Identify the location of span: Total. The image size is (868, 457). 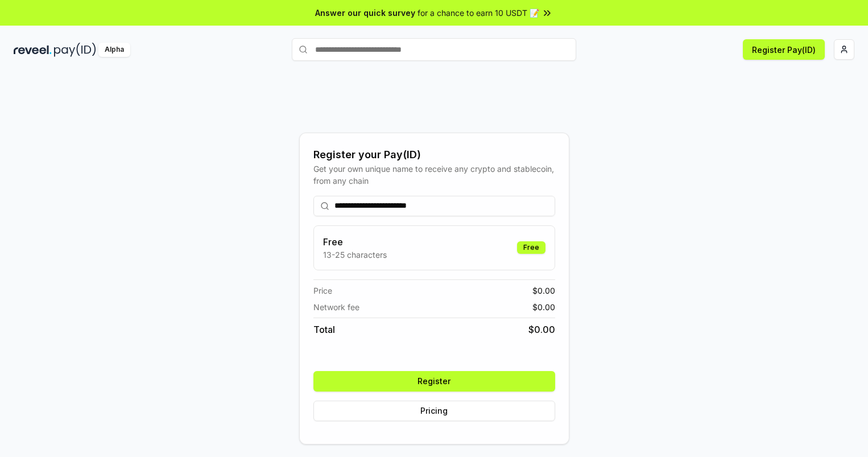
(324, 330).